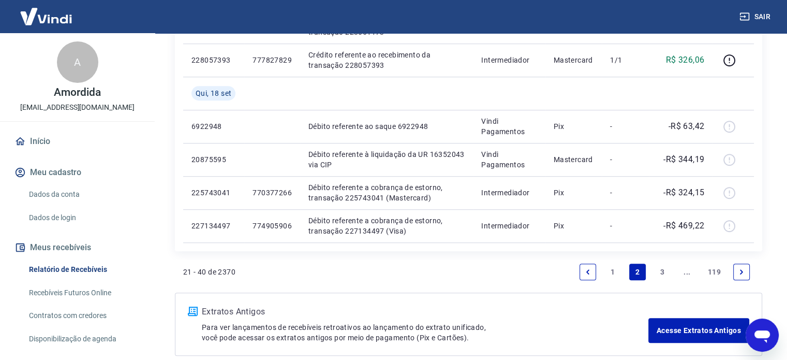  I want to click on p: 770377266, so click(272, 192).